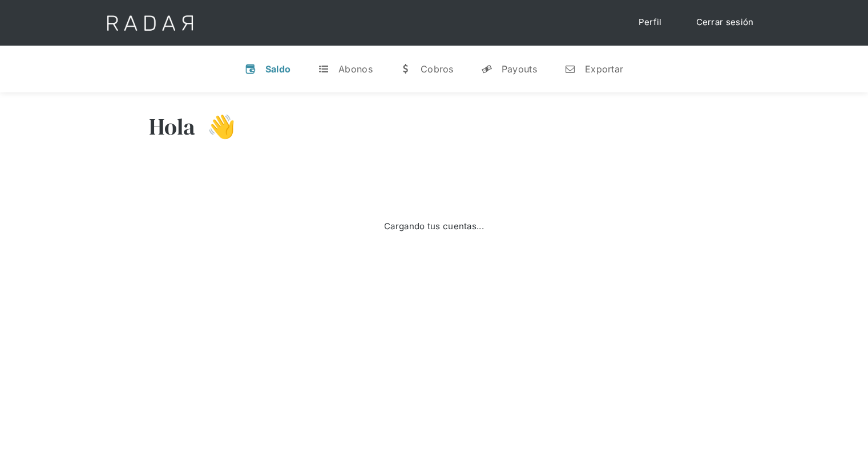 The height and width of the screenshot is (471, 868). What do you see at coordinates (604, 69) in the screenshot?
I see `div: Exportar` at bounding box center [604, 69].